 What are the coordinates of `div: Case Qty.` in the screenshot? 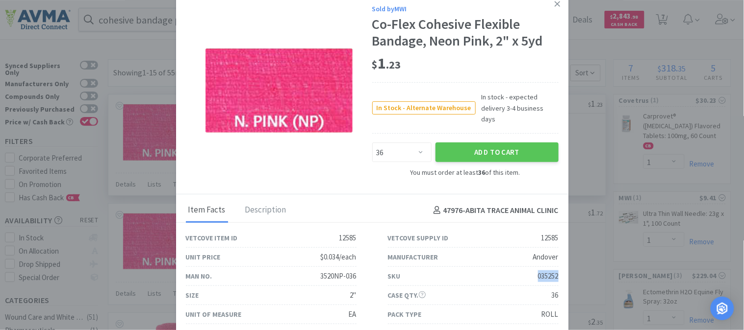 It's located at (406, 296).